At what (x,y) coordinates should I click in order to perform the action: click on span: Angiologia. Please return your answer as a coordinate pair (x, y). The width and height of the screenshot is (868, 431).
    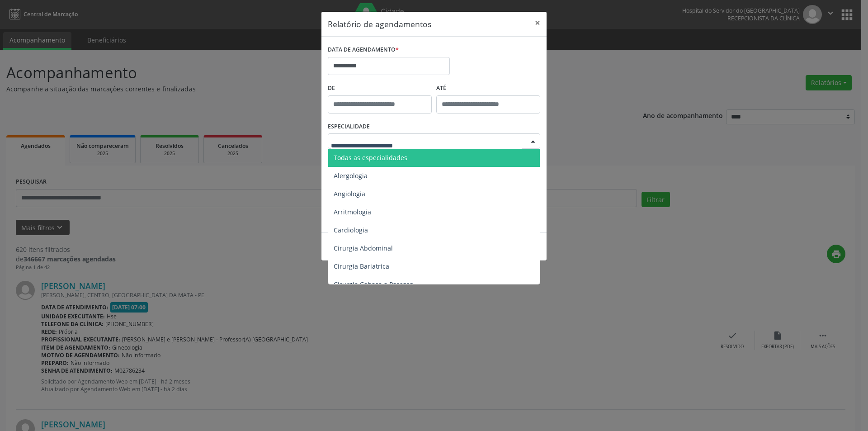
    Looking at the image, I should click on (349, 194).